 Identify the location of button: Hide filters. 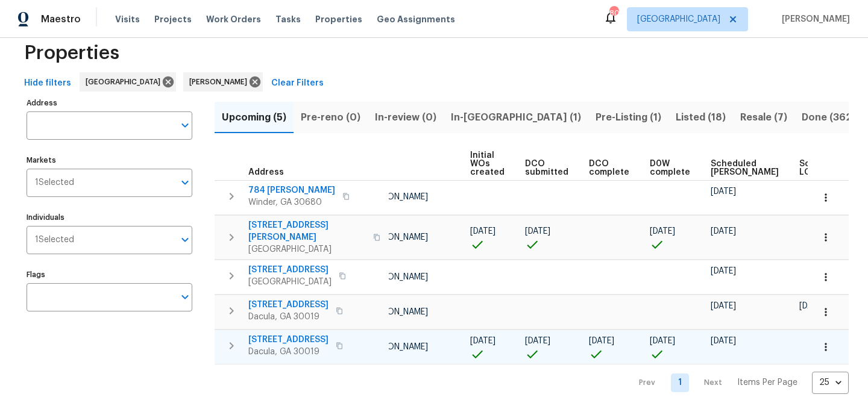
(48, 83).